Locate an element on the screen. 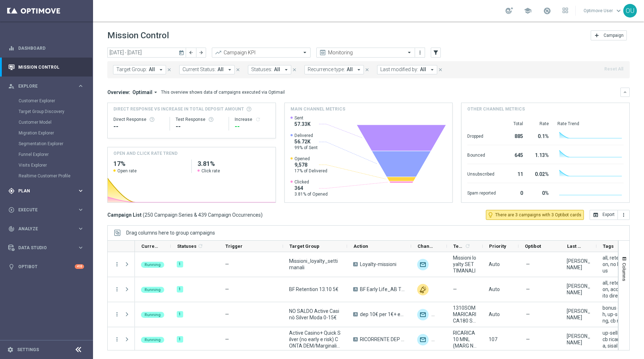 The image size is (644, 359). div: Explore is located at coordinates (43, 86).